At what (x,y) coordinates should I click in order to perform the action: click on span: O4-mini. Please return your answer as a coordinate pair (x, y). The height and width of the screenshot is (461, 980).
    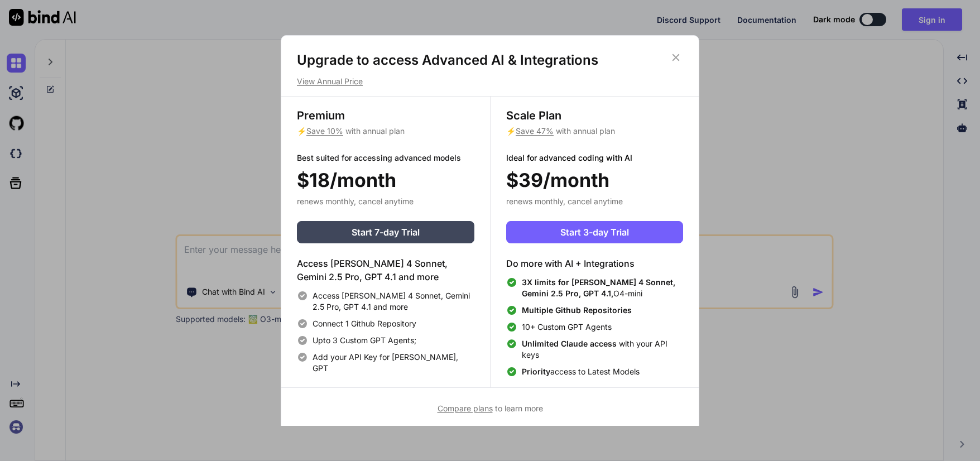
    Looking at the image, I should click on (602, 288).